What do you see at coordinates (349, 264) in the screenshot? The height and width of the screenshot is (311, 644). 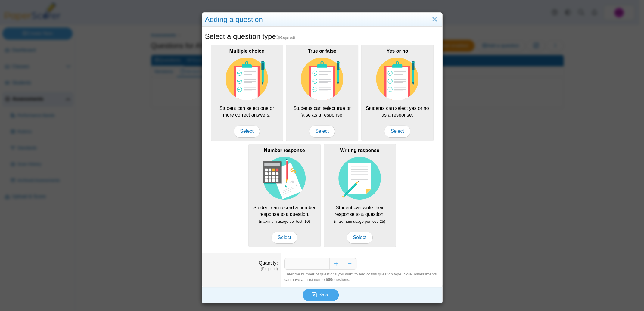 I see `button: Decrease` at bounding box center [349, 264].